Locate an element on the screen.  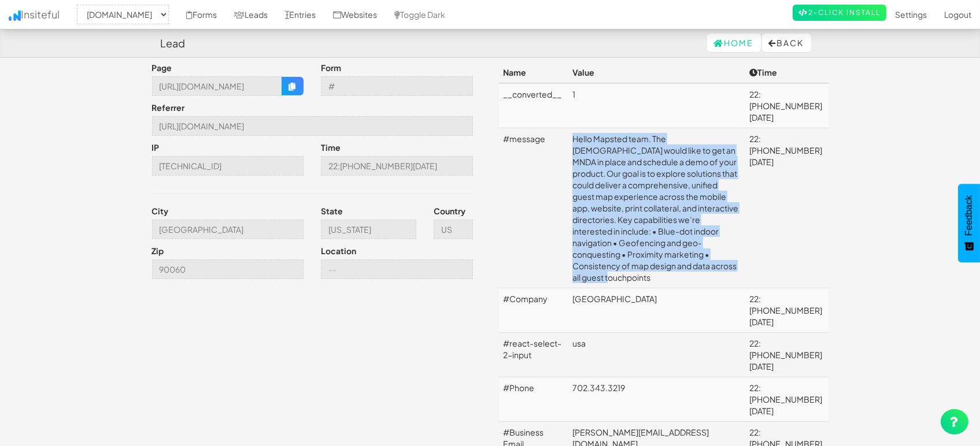
td: usa is located at coordinates (656, 355).